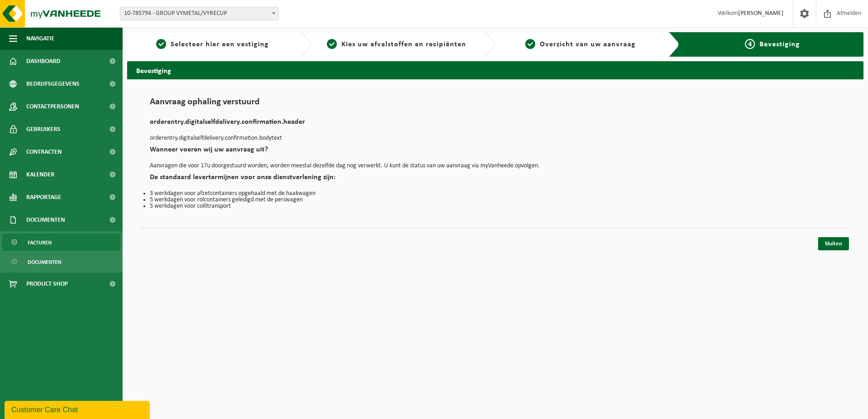 The width and height of the screenshot is (868, 419). Describe the element at coordinates (199, 13) in the screenshot. I see `span: 10-785794 - GROUP VYMETAL/VYRECUP` at that location.